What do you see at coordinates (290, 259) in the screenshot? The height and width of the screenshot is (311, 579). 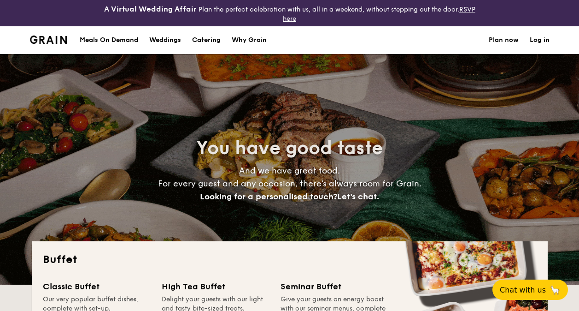 I see `h2: Buffet` at bounding box center [290, 259].